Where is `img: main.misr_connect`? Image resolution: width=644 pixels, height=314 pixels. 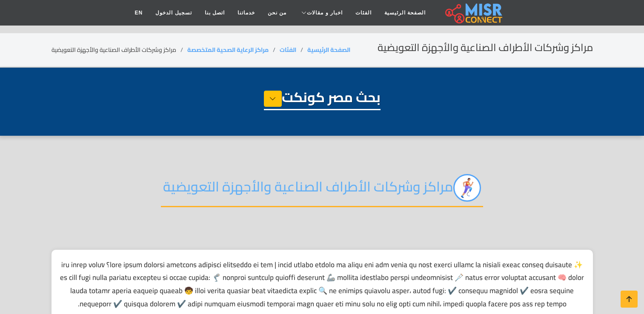 img: main.misr_connect is located at coordinates (474, 13).